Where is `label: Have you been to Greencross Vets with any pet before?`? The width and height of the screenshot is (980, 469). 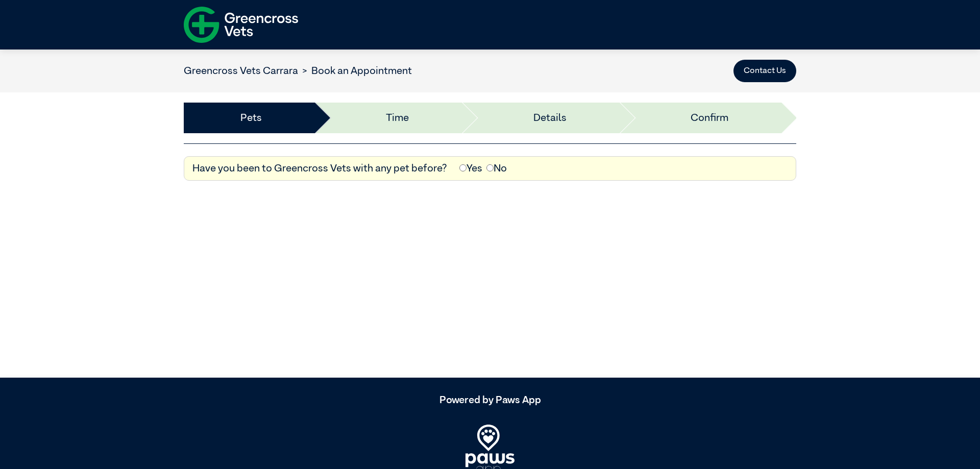
label: Have you been to Greencross Vets with any pet before? is located at coordinates (319, 168).